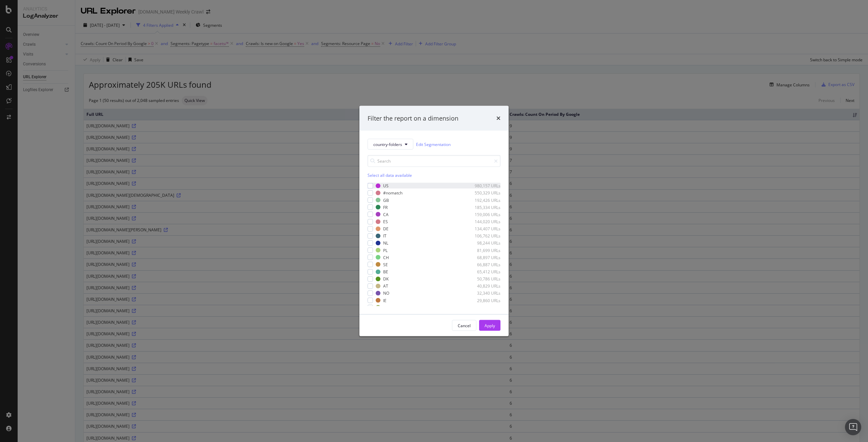 This screenshot has width=868, height=442. I want to click on div: 98,244 URLs, so click(484, 243).